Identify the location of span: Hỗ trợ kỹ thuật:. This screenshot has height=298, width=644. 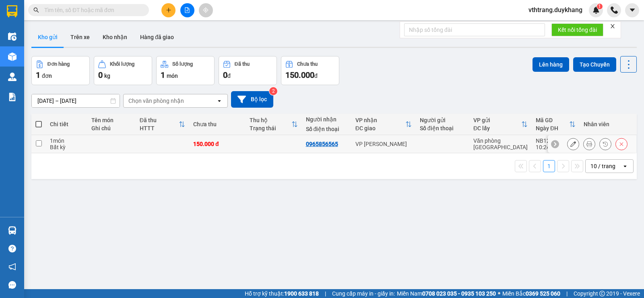
(282, 294).